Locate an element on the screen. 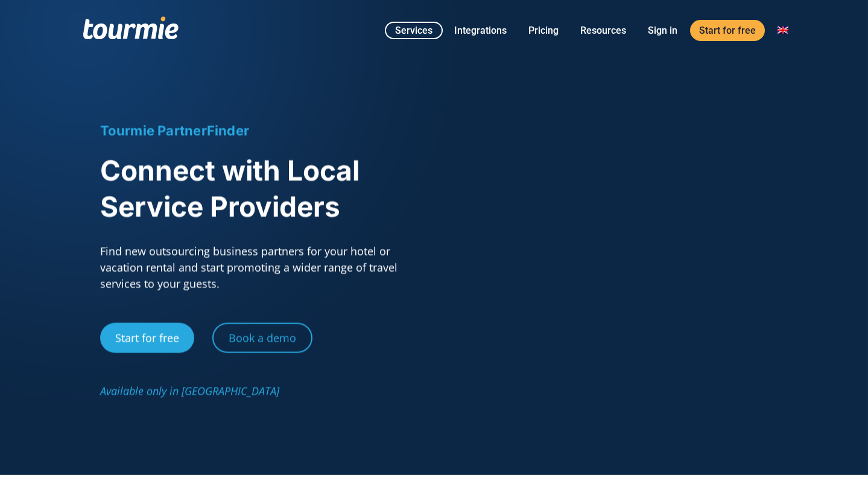  a: Resources is located at coordinates (603, 30).